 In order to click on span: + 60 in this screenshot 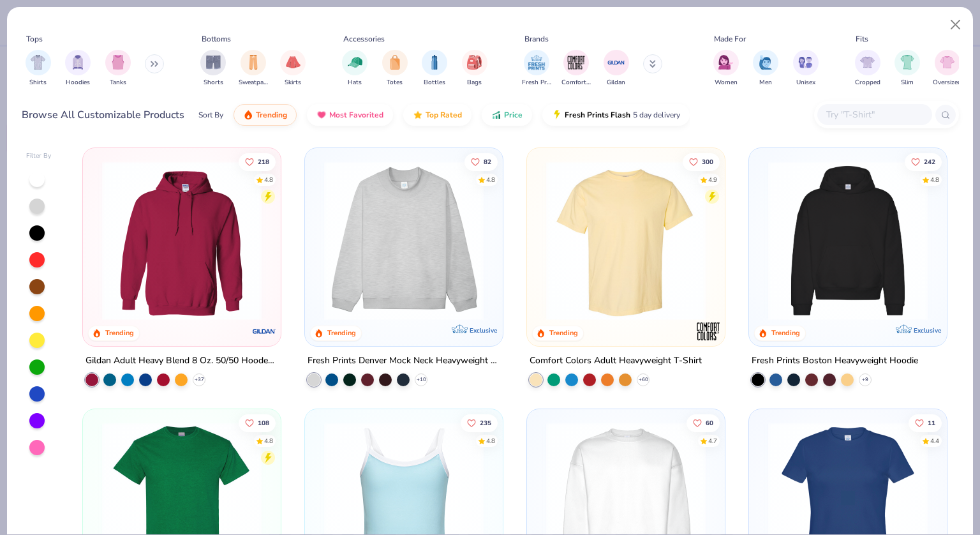, I will do `click(643, 380)`.